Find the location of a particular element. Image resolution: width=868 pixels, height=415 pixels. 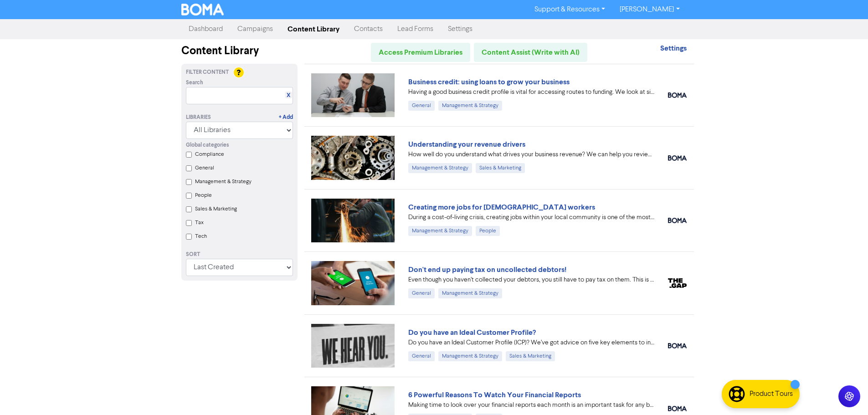

strong: Settings is located at coordinates (674, 48).